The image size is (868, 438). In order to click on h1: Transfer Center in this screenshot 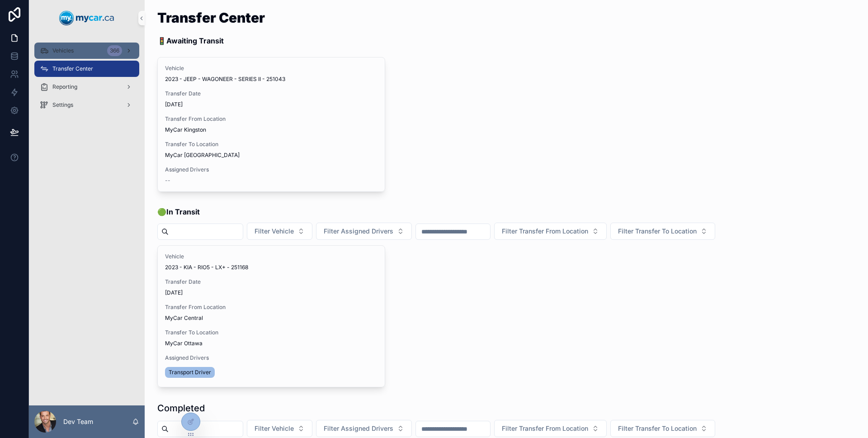, I will do `click(211, 18)`.